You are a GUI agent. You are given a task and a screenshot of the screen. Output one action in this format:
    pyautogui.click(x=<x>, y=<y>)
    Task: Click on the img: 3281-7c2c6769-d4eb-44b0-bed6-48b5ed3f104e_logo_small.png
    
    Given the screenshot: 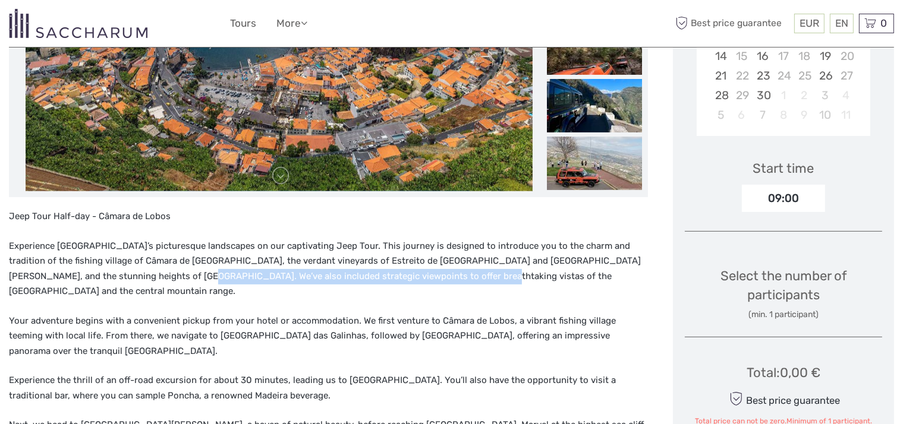 What is the action you would take?
    pyautogui.click(x=78, y=23)
    